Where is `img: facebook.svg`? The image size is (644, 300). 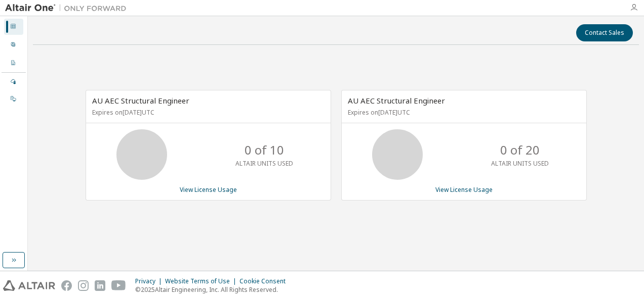
img: facebook.svg is located at coordinates (66, 285).